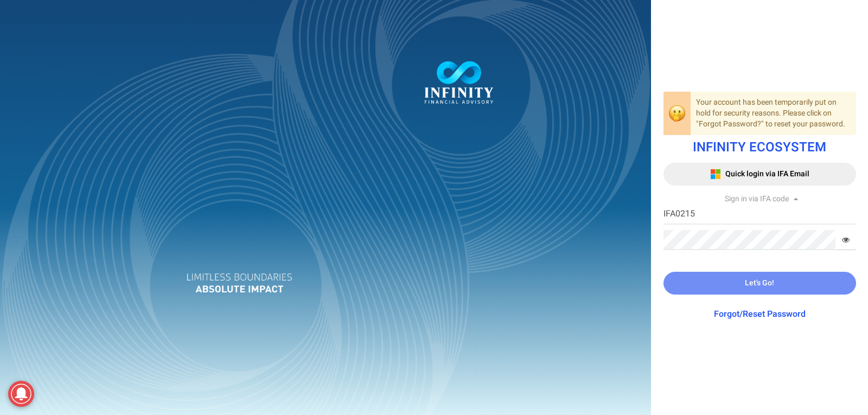 This screenshot has width=868, height=415. I want to click on span: Sign in via IFA code, so click(757, 199).